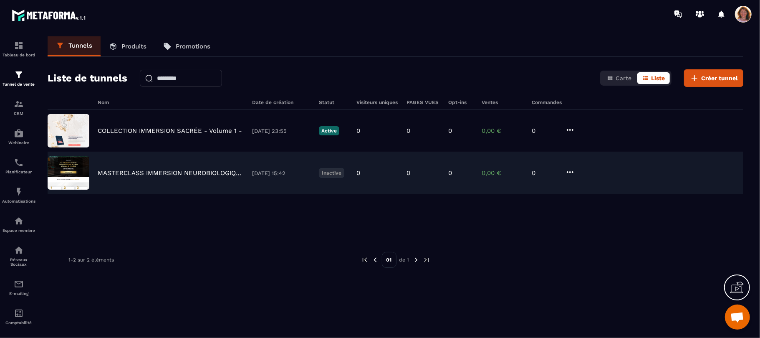 This screenshot has width=760, height=338. Describe the element at coordinates (128, 46) in the screenshot. I see `a: Produits` at that location.